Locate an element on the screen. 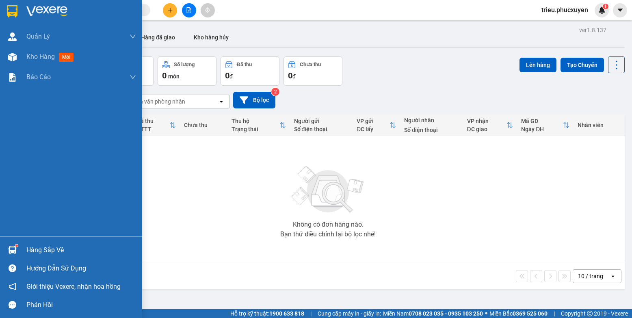 The height and width of the screenshot is (318, 632). div: Người nhận is located at coordinates (431, 120).